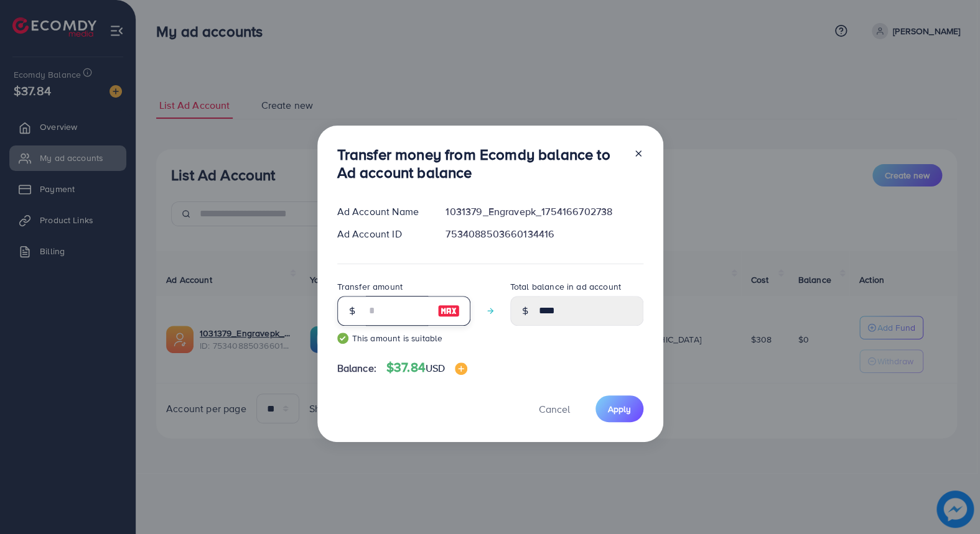 This screenshot has width=980, height=534. Describe the element at coordinates (544, 211) in the screenshot. I see `div: 1031379_Engravepk_1754166702738` at that location.